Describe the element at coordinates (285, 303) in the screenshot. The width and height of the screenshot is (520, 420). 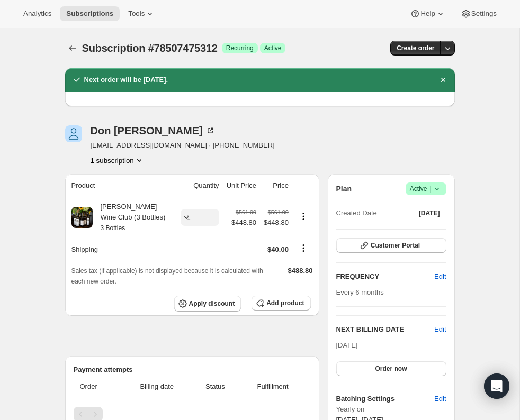
I see `span: Add product` at that location.